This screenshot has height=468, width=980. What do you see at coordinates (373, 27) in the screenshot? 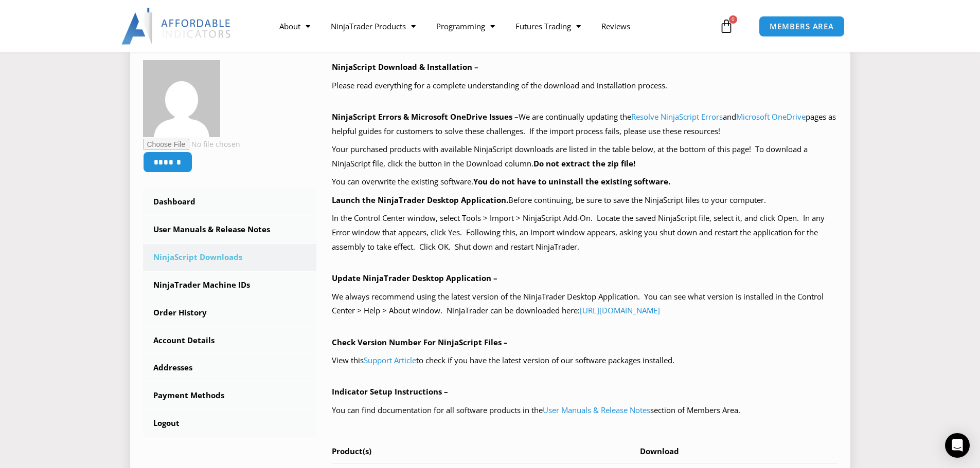
I see `a: NinjaTrader Products` at bounding box center [373, 27].